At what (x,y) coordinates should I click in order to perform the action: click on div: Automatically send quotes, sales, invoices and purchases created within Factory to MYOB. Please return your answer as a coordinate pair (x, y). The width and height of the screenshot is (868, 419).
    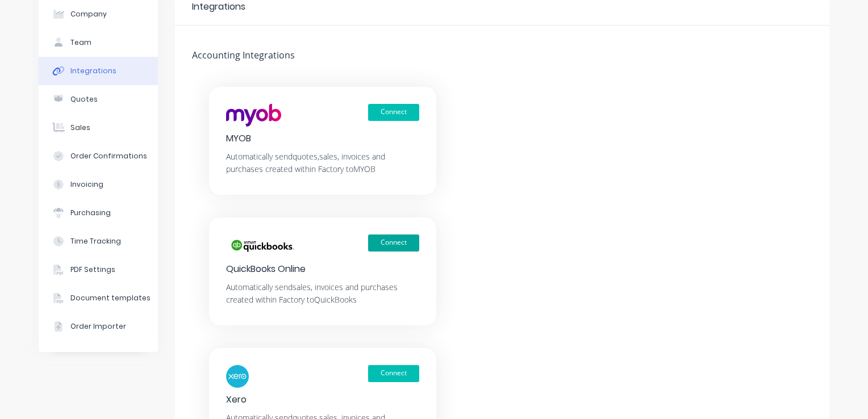
    Looking at the image, I should click on (323, 163).